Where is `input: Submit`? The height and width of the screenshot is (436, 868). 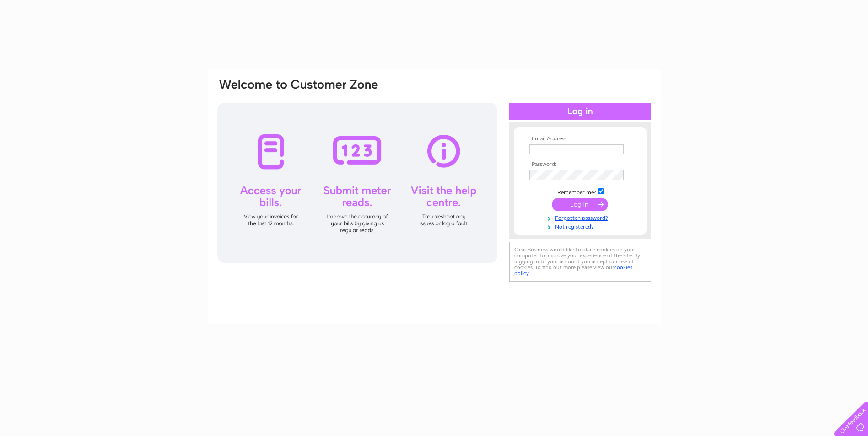
input: Submit is located at coordinates (580, 205).